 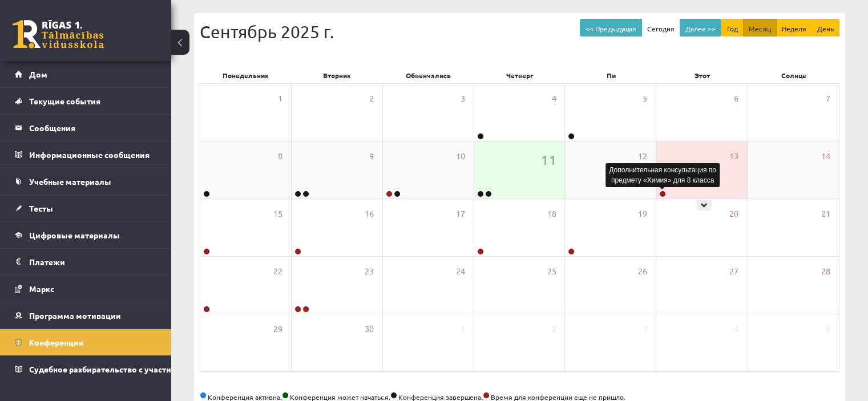 What do you see at coordinates (70, 182) in the screenshot?
I see `font: Учебные материалы` at bounding box center [70, 182].